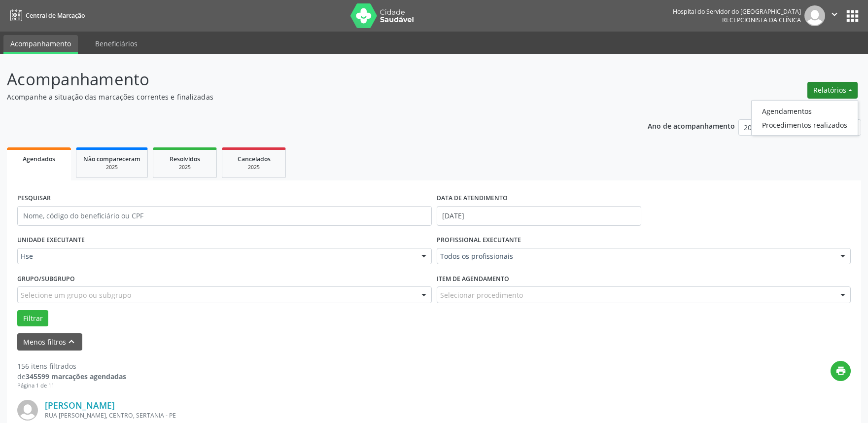 This screenshot has height=423, width=868. I want to click on a: Beneficiários, so click(116, 43).